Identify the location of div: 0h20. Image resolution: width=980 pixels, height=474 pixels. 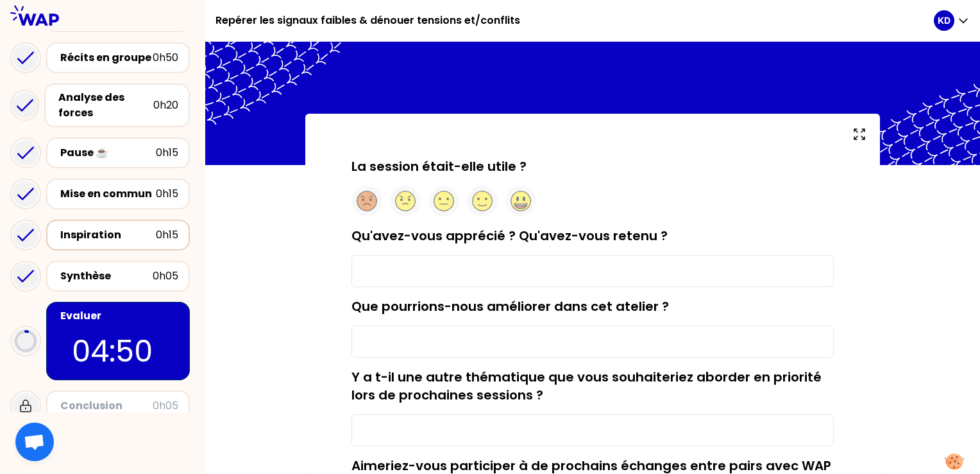
(165, 106).